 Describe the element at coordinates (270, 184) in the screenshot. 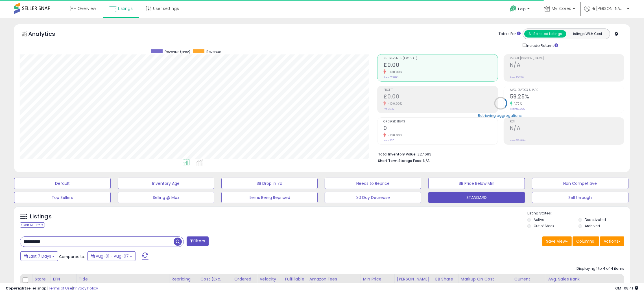

I see `button: BB Drop in 7d` at that location.